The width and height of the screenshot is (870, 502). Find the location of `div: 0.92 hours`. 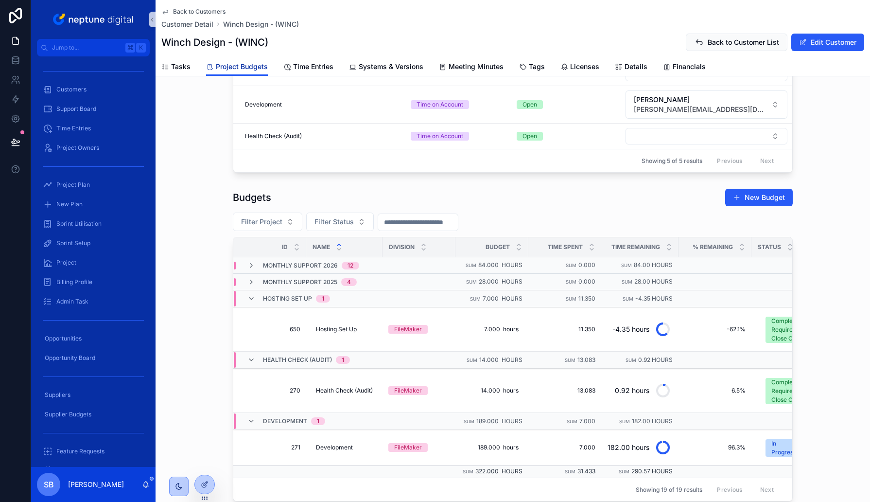

div: 0.92 hours is located at coordinates (632, 390).